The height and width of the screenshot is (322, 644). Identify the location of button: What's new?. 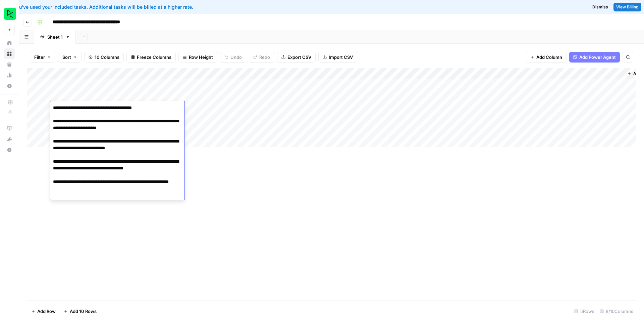
(9, 139).